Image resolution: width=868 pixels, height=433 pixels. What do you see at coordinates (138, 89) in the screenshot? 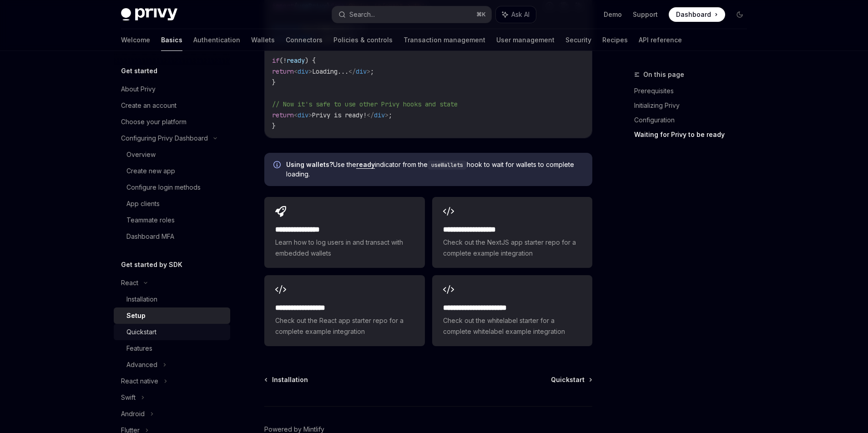
I see `div: About Privy` at bounding box center [138, 89].